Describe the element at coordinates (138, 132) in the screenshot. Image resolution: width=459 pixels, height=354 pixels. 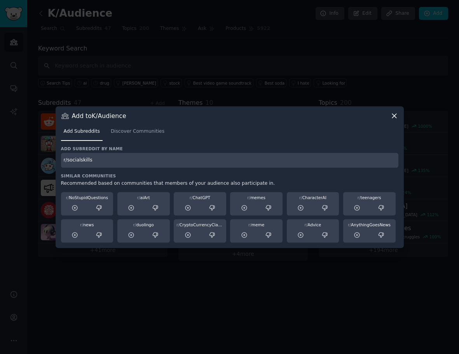
I see `span: Discover Communities` at that location.